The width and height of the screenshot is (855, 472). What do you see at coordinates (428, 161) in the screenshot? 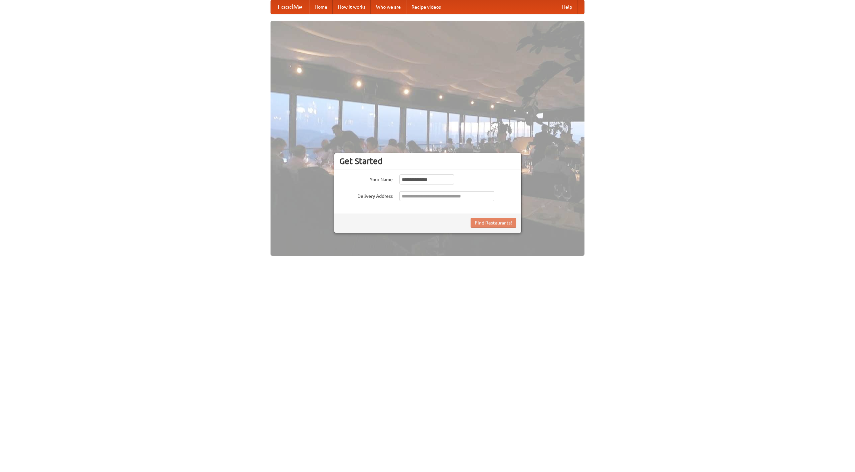
I see `h3: Get Started` at bounding box center [428, 161].